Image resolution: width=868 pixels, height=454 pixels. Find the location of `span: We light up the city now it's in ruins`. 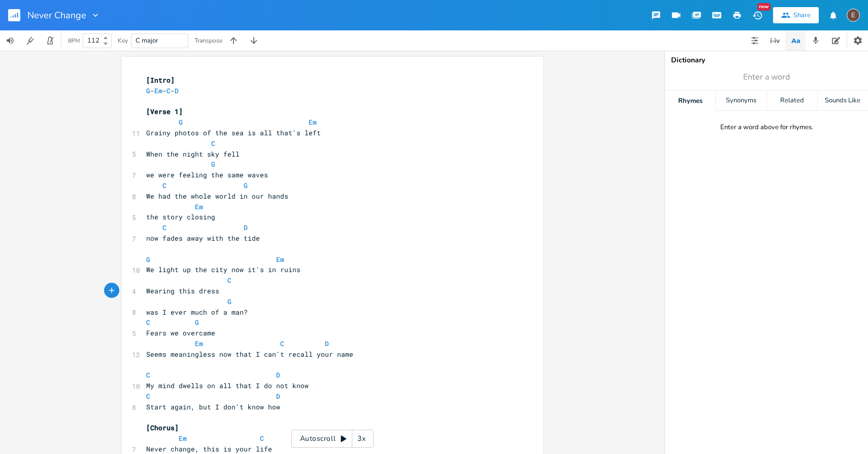

span: We light up the city now it's in ruins is located at coordinates (223, 270).